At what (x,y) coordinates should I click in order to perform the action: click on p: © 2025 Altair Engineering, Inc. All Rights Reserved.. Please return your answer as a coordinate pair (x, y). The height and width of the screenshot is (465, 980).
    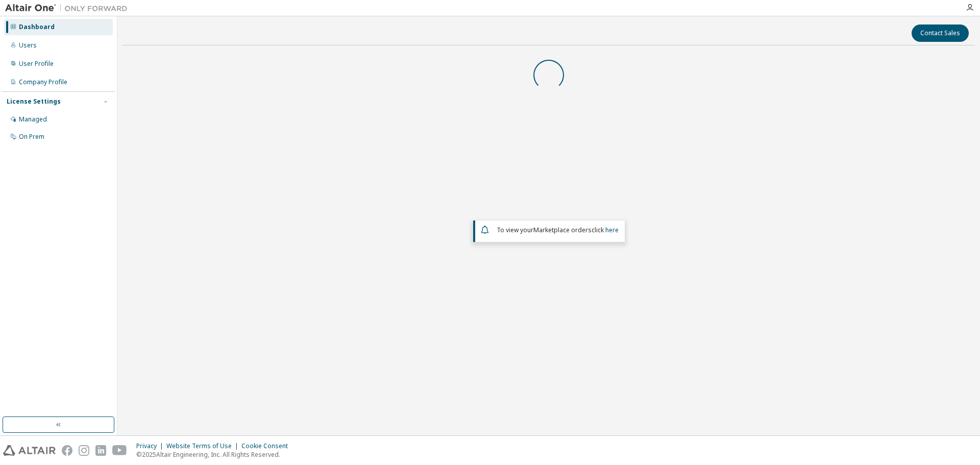
    Looking at the image, I should click on (215, 455).